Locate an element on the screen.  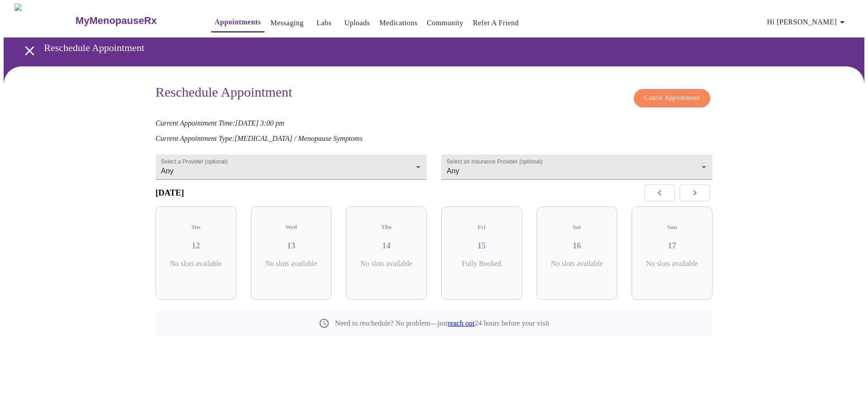
button: Community is located at coordinates (445, 23).